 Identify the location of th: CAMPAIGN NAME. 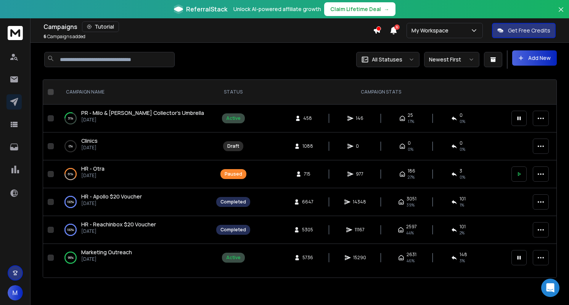
(134, 92).